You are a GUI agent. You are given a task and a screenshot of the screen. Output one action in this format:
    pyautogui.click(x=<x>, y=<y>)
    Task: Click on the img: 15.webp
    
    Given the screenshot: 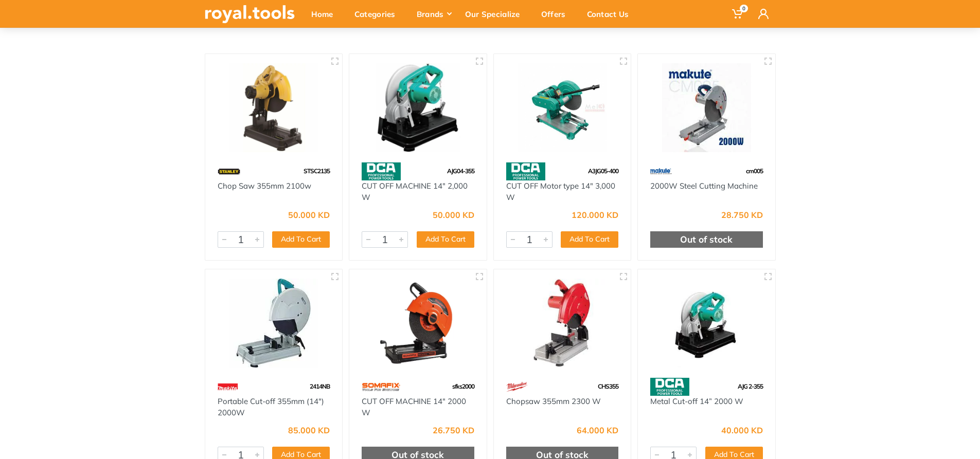 What is the action you would take?
    pyautogui.click(x=229, y=171)
    